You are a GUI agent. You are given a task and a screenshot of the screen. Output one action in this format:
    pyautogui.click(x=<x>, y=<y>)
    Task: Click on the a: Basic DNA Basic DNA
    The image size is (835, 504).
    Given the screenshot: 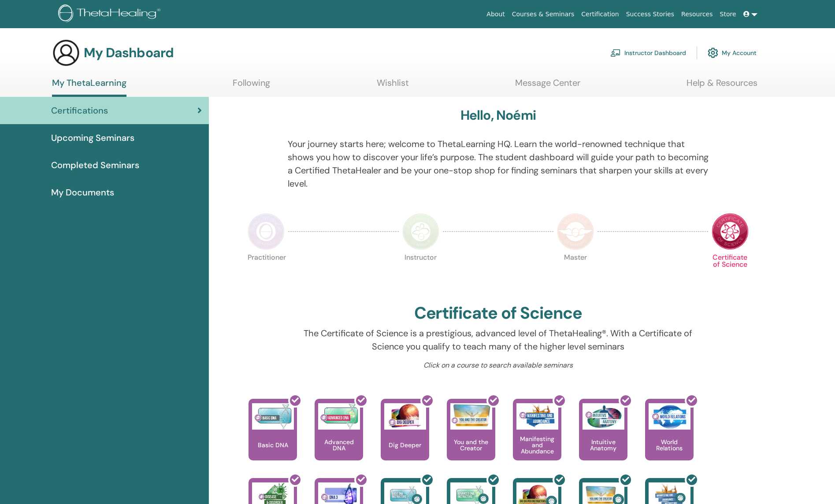 What is the action you would take?
    pyautogui.click(x=273, y=439)
    